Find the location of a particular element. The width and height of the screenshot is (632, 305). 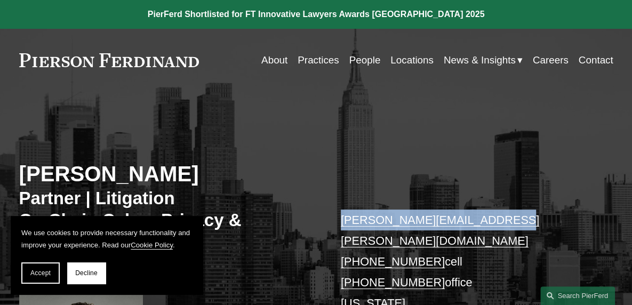

a: Careers is located at coordinates (551, 60).